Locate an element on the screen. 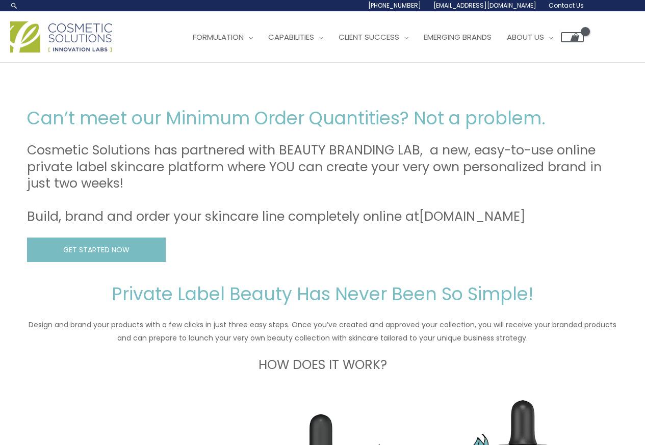 Image resolution: width=645 pixels, height=445 pixels. h2: Can’t meet our Minimum Order Quantities? Not a problem. is located at coordinates (323, 118).